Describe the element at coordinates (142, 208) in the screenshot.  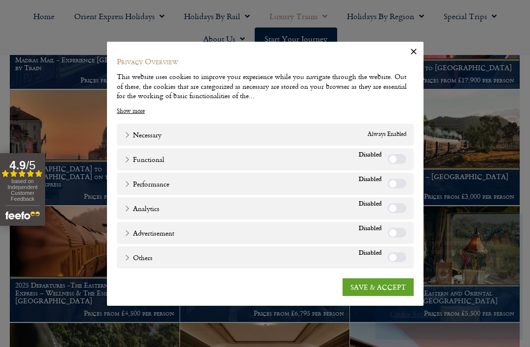
I see `a: Analytics` at that location.